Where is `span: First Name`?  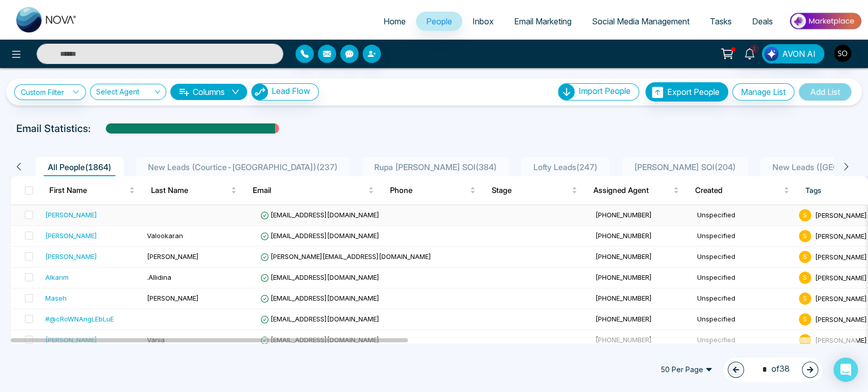
span: First Name is located at coordinates (87, 191).